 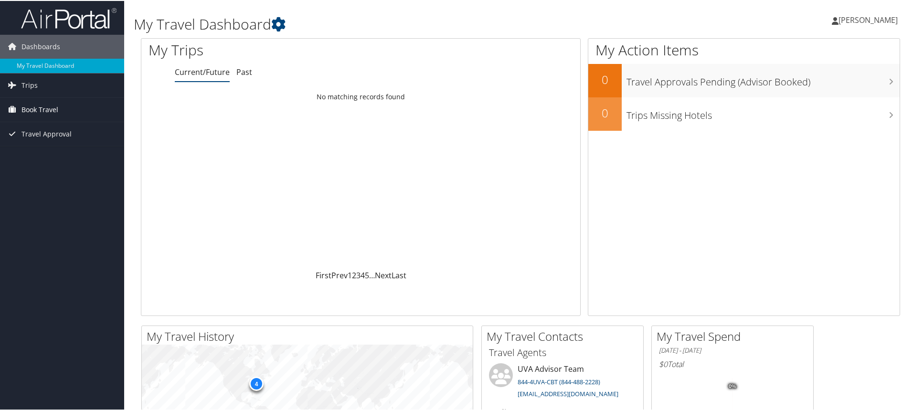 What do you see at coordinates (399, 275) in the screenshot?
I see `a: Last` at bounding box center [399, 275].